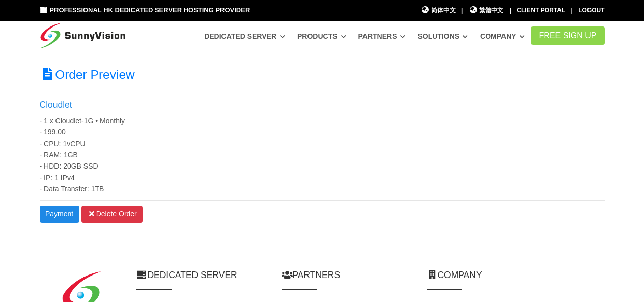 The height and width of the screenshot is (302, 644). What do you see at coordinates (60, 215) in the screenshot?
I see `a: Payment` at bounding box center [60, 215].